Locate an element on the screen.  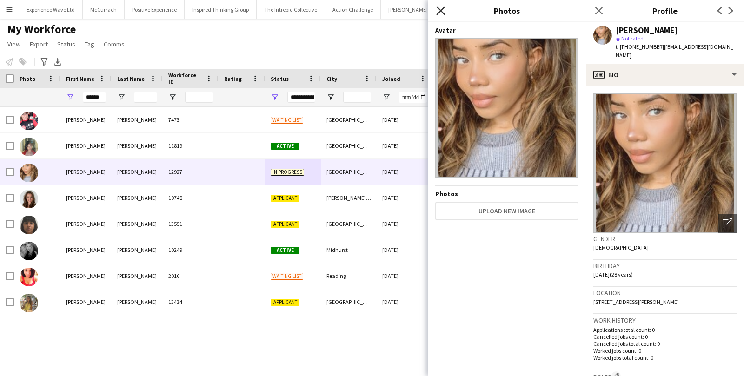
img: Sophia Ballingall is located at coordinates (29, 121).